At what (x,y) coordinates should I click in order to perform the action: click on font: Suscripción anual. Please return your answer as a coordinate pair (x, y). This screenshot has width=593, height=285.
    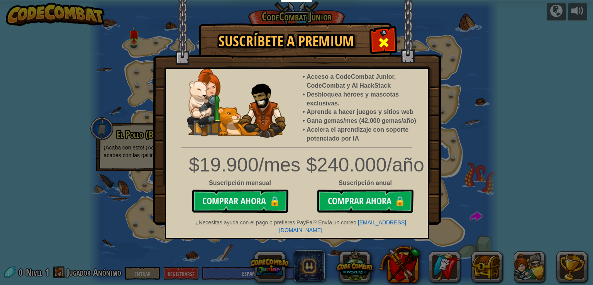
    Looking at the image, I should click on (365, 183).